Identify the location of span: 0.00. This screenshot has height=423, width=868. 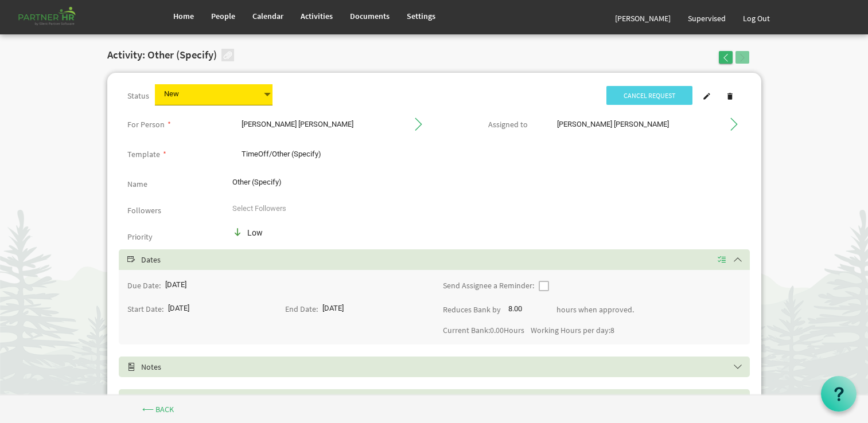
(497, 330).